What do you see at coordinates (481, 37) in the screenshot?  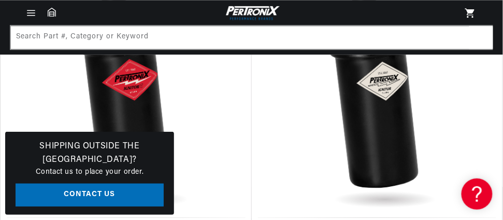 I see `button: Search Part #, Category or Keyword` at bounding box center [481, 37].